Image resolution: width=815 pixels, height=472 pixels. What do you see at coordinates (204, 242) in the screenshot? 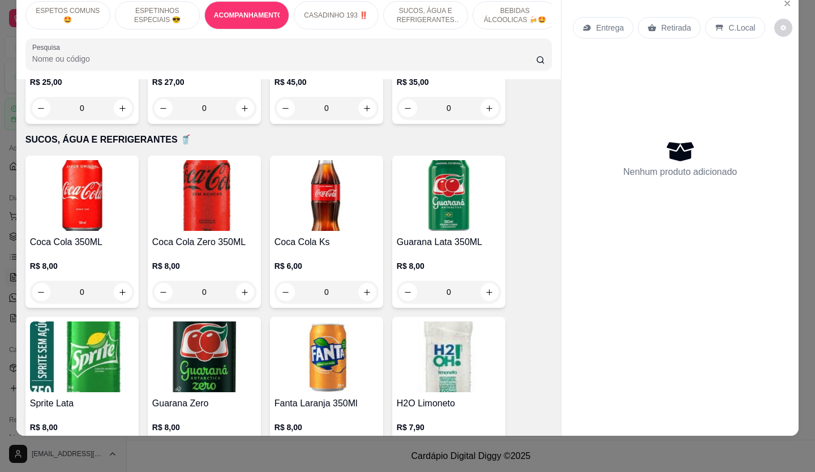
I see `h4: Coca Cola Zero 350ML` at bounding box center [204, 242].